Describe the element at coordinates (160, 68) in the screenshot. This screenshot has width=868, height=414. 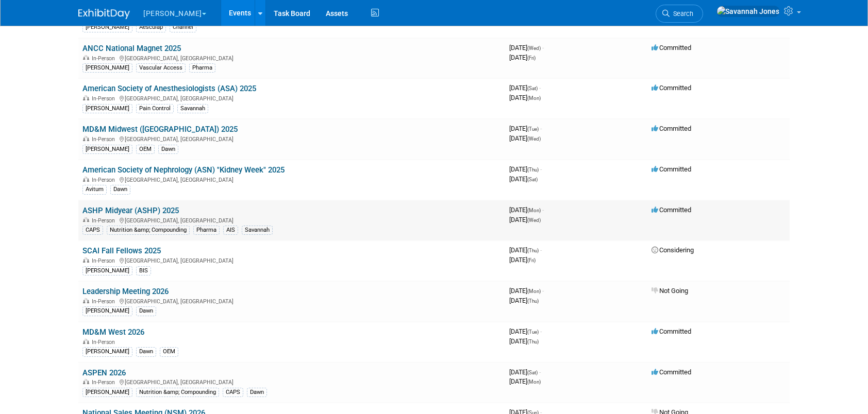
I see `div: Vascular Access` at that location.